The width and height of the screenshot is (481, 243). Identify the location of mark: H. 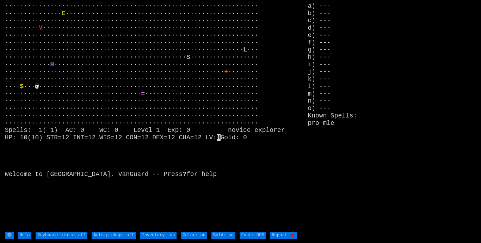
(218, 137).